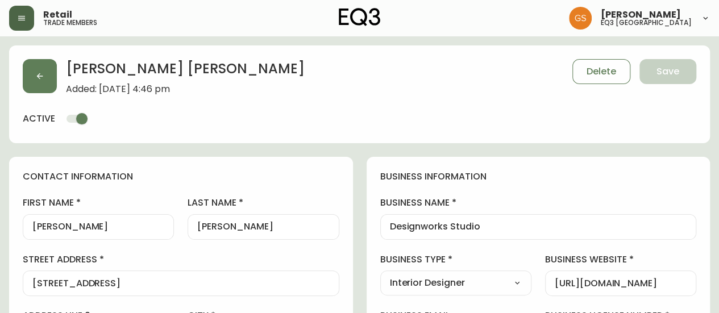 Image resolution: width=719 pixels, height=313 pixels. I want to click on label: last name, so click(263, 203).